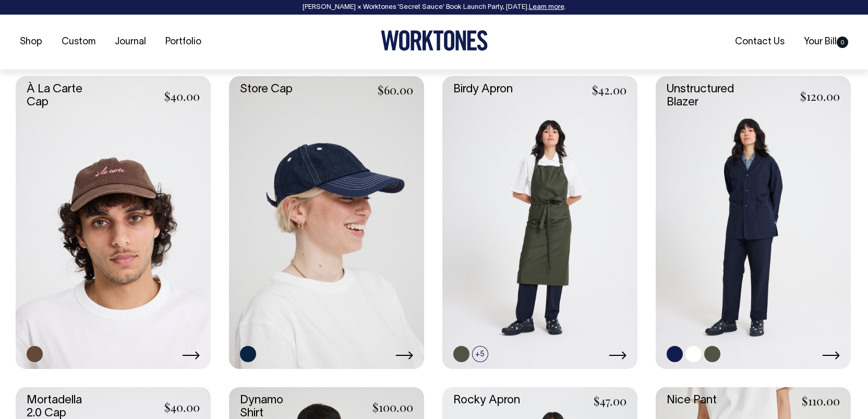 The image size is (868, 419). Describe the element at coordinates (843, 42) in the screenshot. I see `span: 0` at that location.